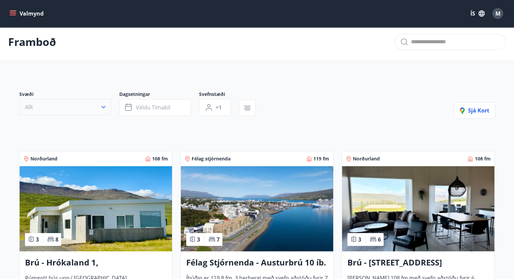 The image size is (514, 279). Describe the element at coordinates (65, 107) in the screenshot. I see `button: Allt` at that location.